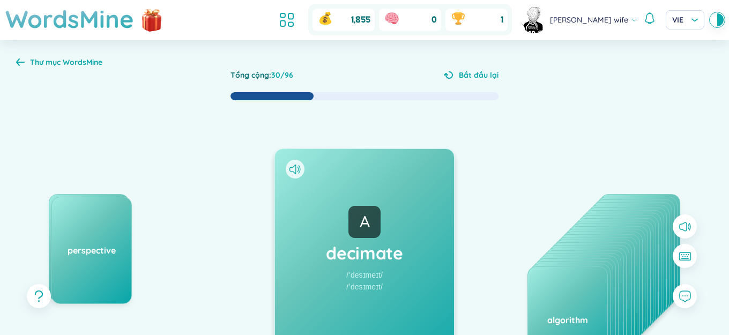  I want to click on div: perspective, so click(92, 250).